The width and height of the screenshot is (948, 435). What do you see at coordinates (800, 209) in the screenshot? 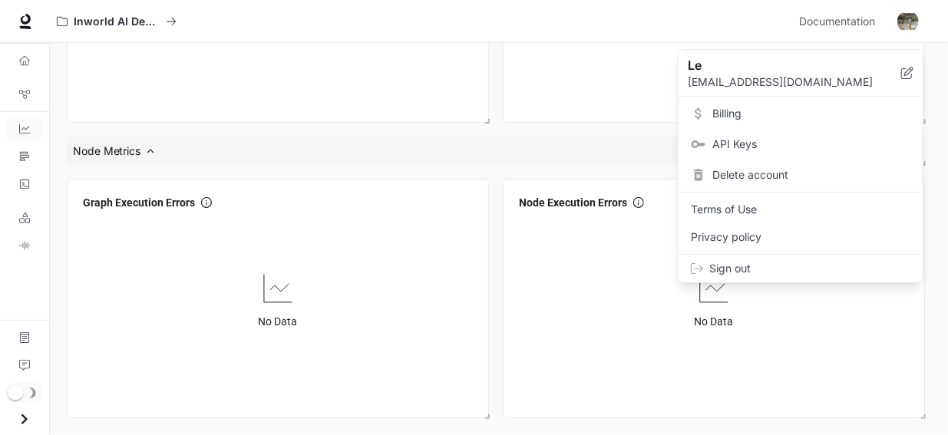
I see `a: Terms of Use` at bounding box center [800, 209].